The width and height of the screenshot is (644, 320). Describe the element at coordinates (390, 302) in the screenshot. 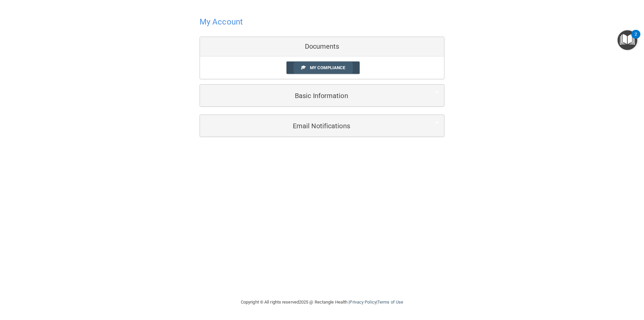

I see `a: Terms of Use` at that location.